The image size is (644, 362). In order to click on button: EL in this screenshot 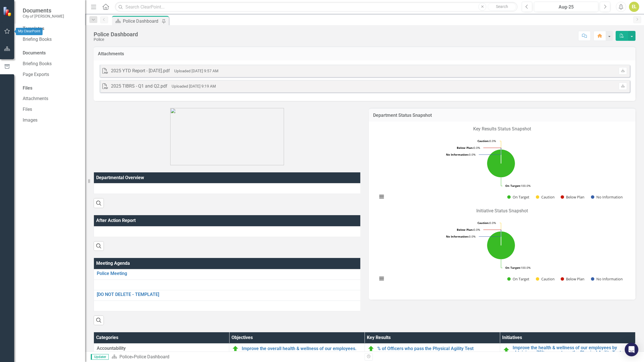, I will do `click(635, 7)`.